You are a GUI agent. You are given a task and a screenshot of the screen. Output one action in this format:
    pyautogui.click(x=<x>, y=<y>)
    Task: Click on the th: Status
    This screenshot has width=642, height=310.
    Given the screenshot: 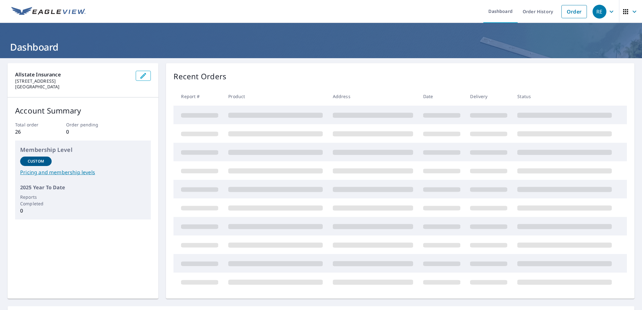 What is the action you would take?
    pyautogui.click(x=565, y=96)
    